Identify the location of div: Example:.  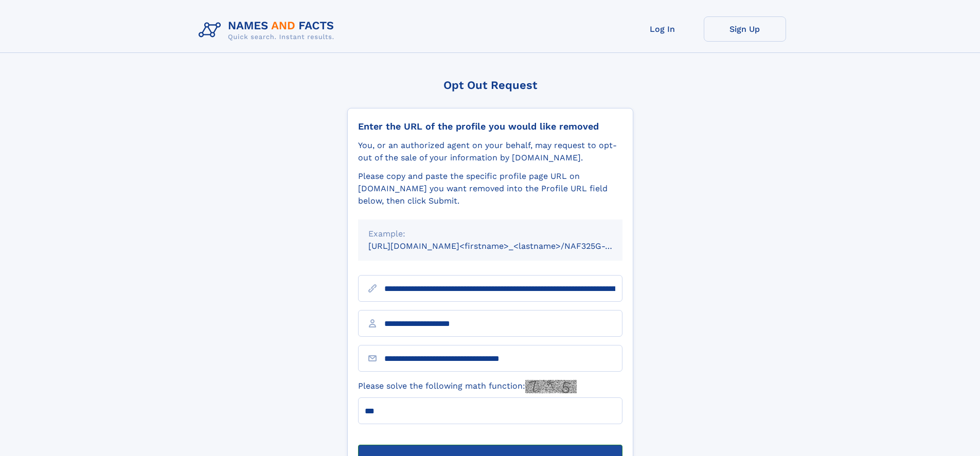
(490, 234).